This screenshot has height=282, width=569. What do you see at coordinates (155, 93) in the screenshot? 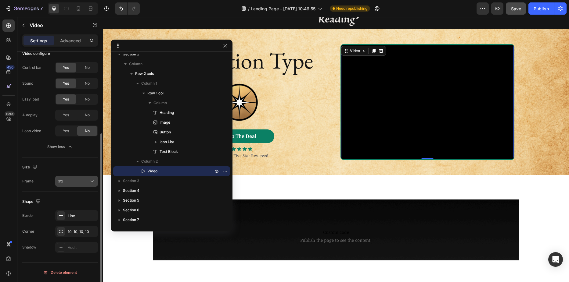
I see `span: Row 1 col` at bounding box center [155, 93].